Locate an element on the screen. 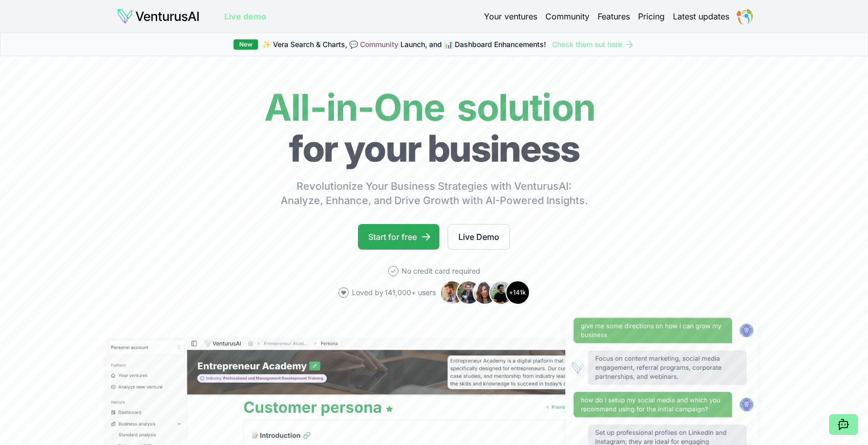 This screenshot has width=868, height=445. a: Pricing is located at coordinates (652, 16).